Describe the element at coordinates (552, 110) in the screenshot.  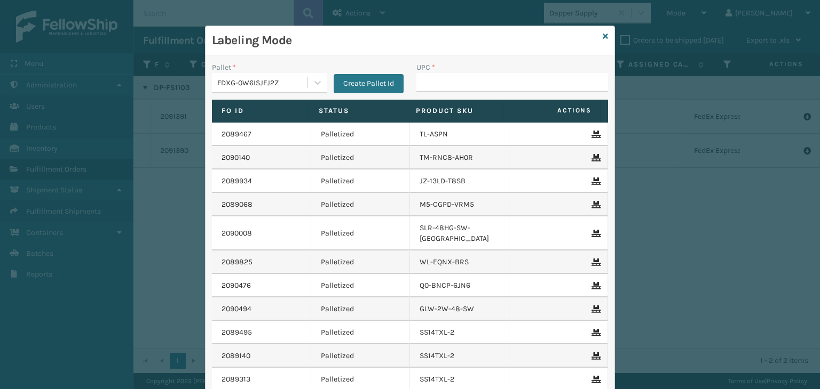
I see `span: Actions` at that location.